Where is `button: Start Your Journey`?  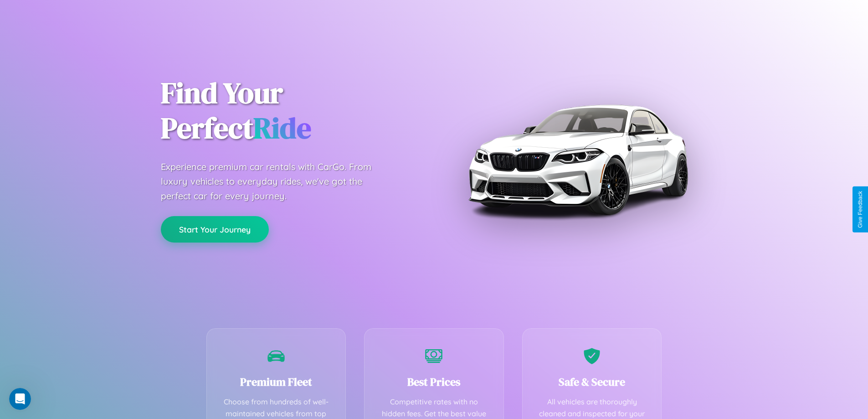
button: Start Your Journey is located at coordinates (215, 230).